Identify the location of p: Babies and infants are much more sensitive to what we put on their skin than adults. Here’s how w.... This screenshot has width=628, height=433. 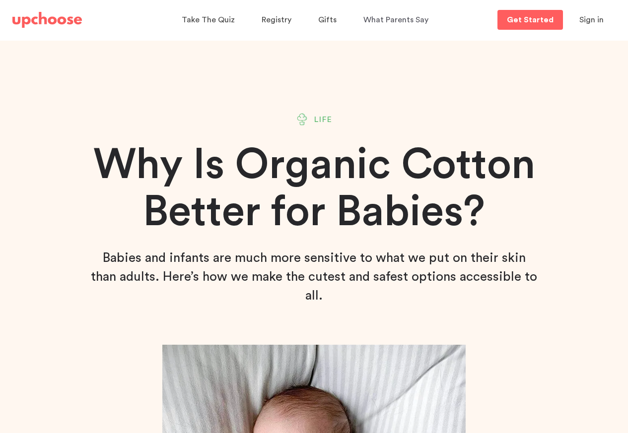
(314, 277).